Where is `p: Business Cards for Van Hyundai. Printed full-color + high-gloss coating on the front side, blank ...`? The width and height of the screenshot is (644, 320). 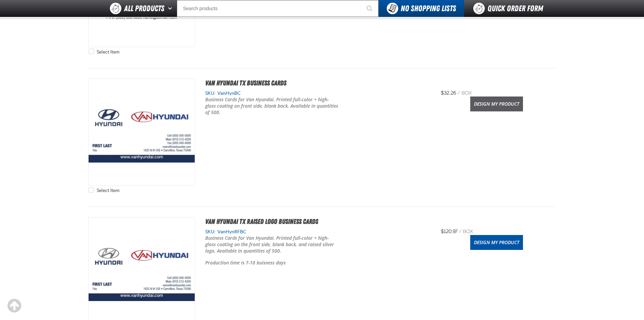 p: Business Cards for Van Hyundai. Printed full-color + high-gloss coating on the front side, blank ... is located at coordinates (272, 244).